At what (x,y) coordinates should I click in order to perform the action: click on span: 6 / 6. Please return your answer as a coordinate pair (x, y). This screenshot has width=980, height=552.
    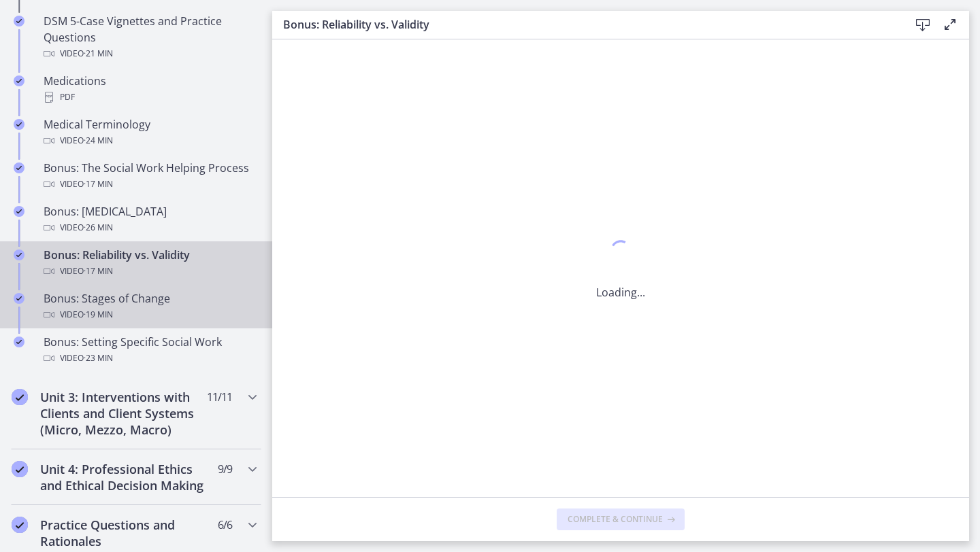
    Looking at the image, I should click on (225, 525).